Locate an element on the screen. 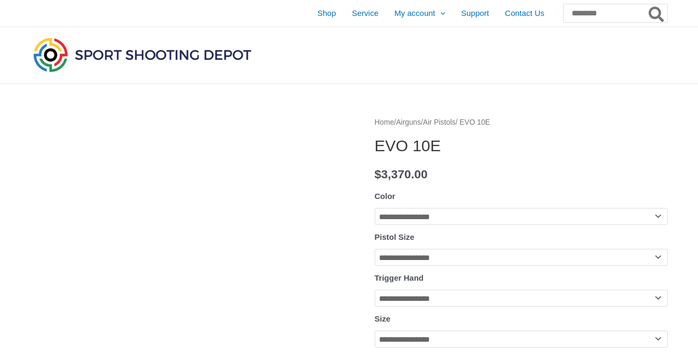  bdi: 3,370.00 is located at coordinates (401, 174).